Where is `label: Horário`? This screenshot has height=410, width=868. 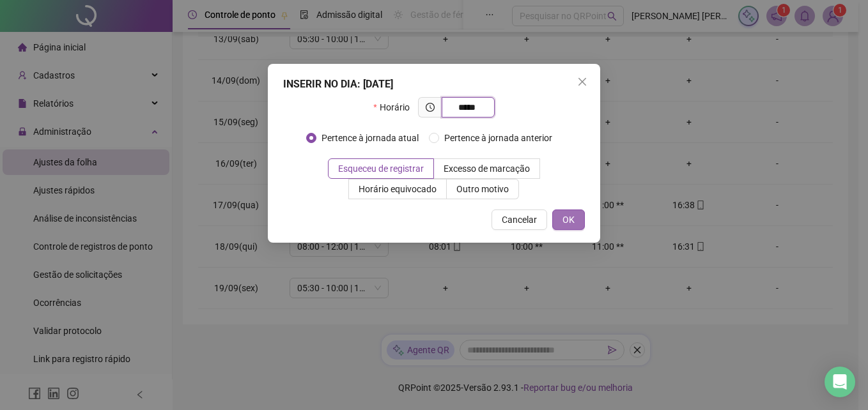 label: Horário is located at coordinates (395, 107).